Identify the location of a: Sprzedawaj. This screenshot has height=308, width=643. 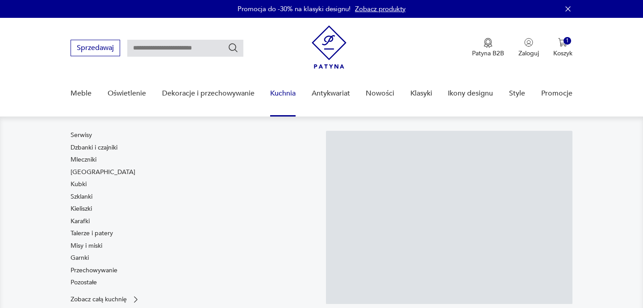
(95, 49).